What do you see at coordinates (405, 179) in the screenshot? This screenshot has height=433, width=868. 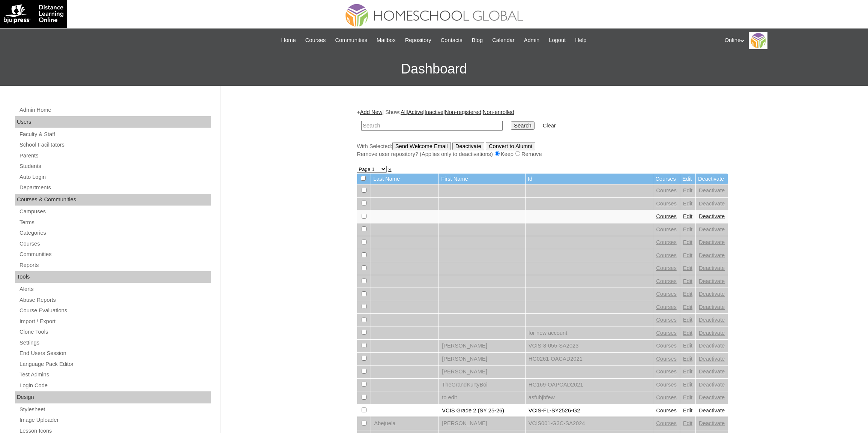 I see `td: Last Name` at bounding box center [405, 179].